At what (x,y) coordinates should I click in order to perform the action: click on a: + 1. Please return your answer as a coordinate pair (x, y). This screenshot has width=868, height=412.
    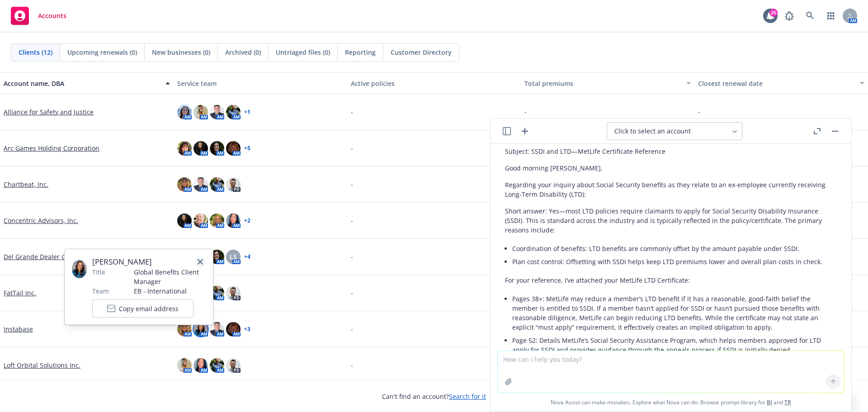
    Looking at the image, I should click on (248, 112).